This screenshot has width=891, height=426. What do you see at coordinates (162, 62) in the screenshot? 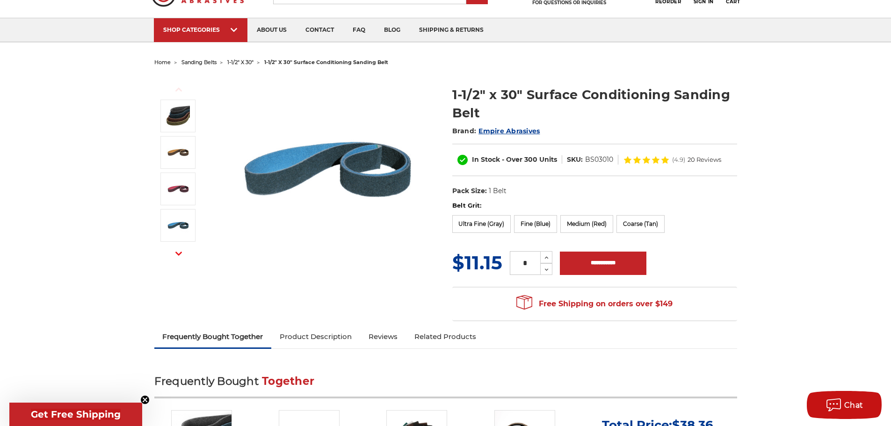
I see `span: home` at bounding box center [162, 62].